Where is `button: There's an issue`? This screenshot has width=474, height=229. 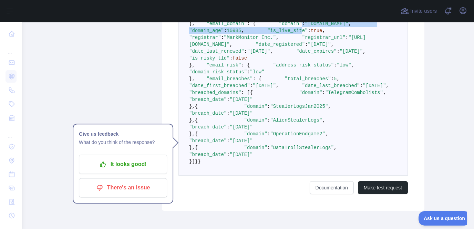 button: There's an issue is located at coordinates (123, 188).